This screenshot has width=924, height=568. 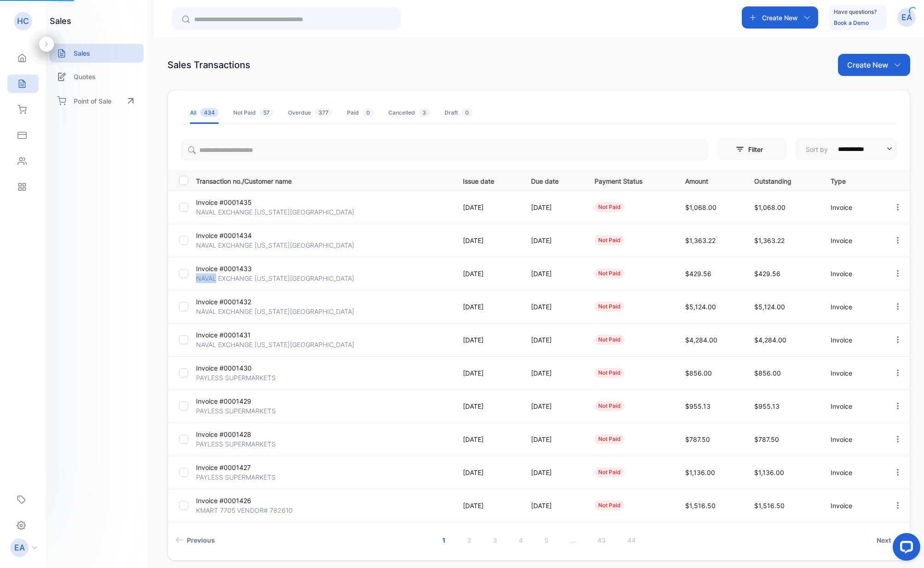 What do you see at coordinates (444, 540) in the screenshot?
I see `a: Page 1 is your current page` at bounding box center [444, 540].